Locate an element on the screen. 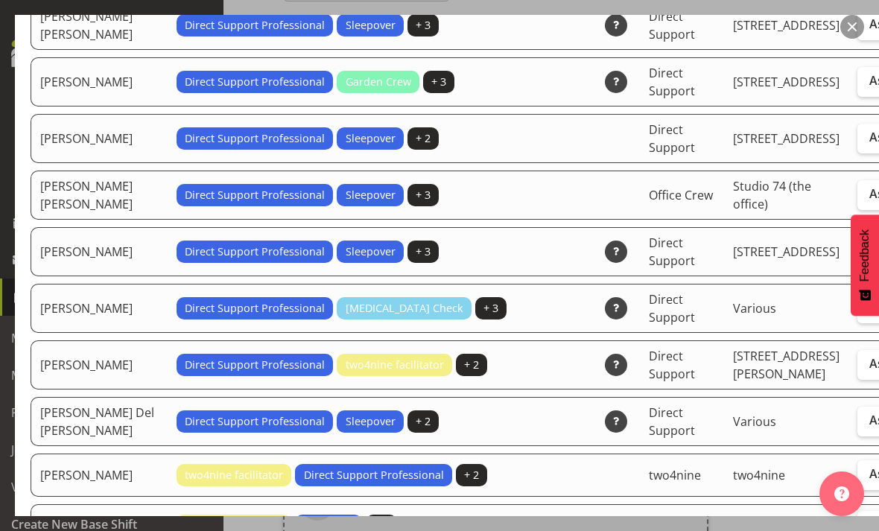 This screenshot has width=879, height=531. span: Feedback is located at coordinates (865, 256).